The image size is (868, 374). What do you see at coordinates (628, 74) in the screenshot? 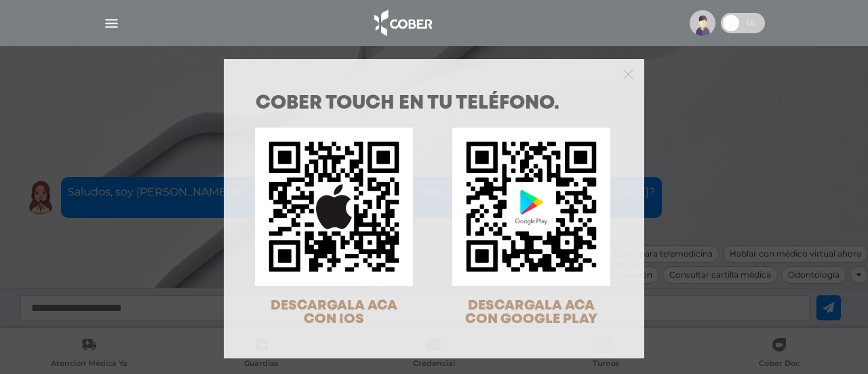
I see `button: Close` at bounding box center [628, 74].